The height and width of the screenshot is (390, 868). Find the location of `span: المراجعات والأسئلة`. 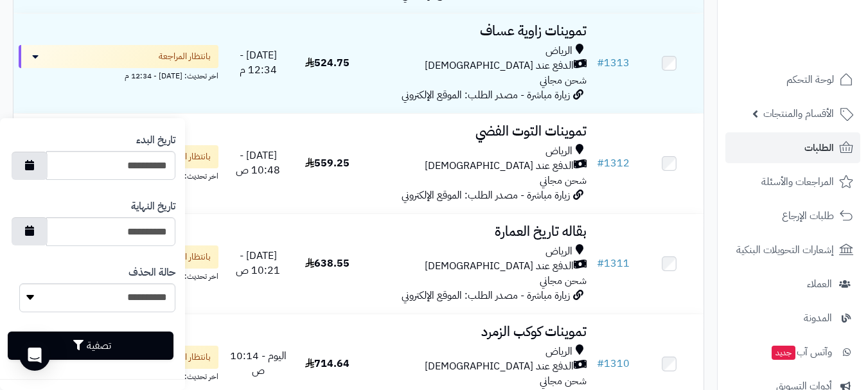

span: المراجعات والأسئلة is located at coordinates (798, 182).